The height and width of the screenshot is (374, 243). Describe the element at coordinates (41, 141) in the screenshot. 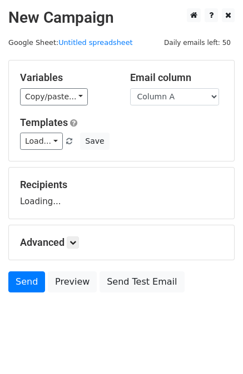

I see `a: Load...` at that location.